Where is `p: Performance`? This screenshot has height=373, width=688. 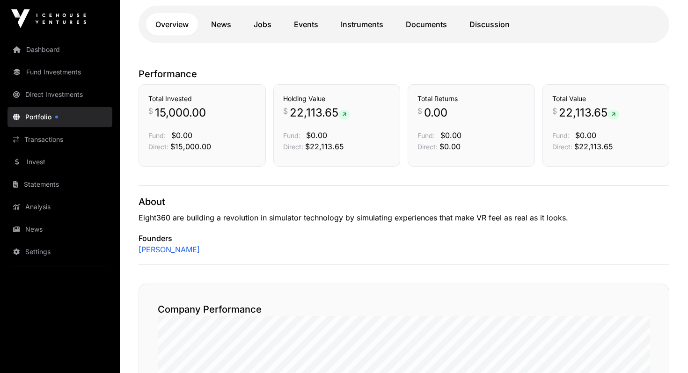
p: Performance is located at coordinates (404, 74).